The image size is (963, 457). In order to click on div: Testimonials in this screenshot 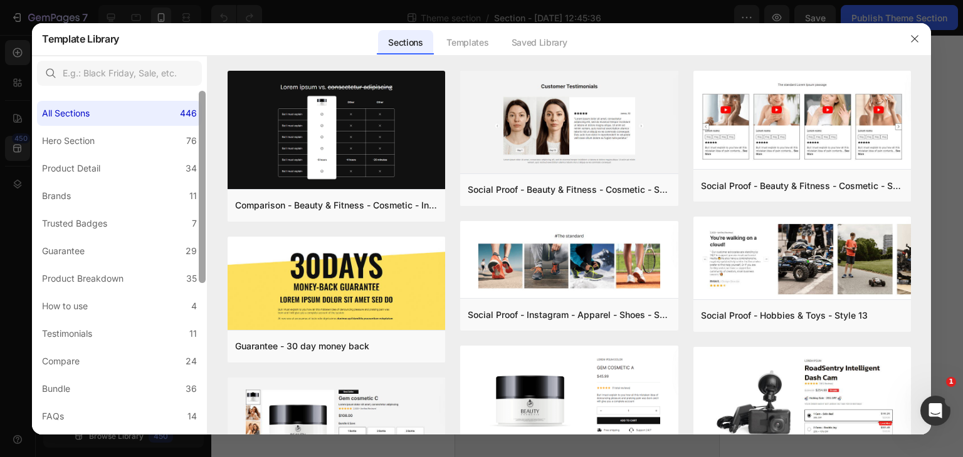, I will do `click(67, 334)`.